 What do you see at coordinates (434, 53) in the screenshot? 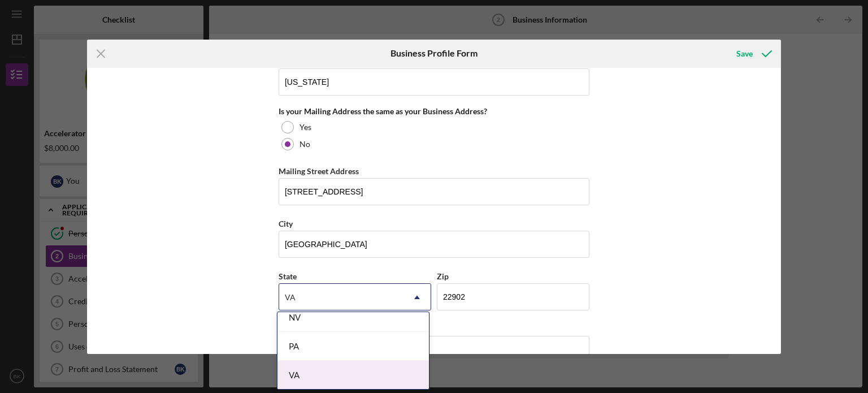
I see `h6: Business Profile Form` at bounding box center [434, 53].